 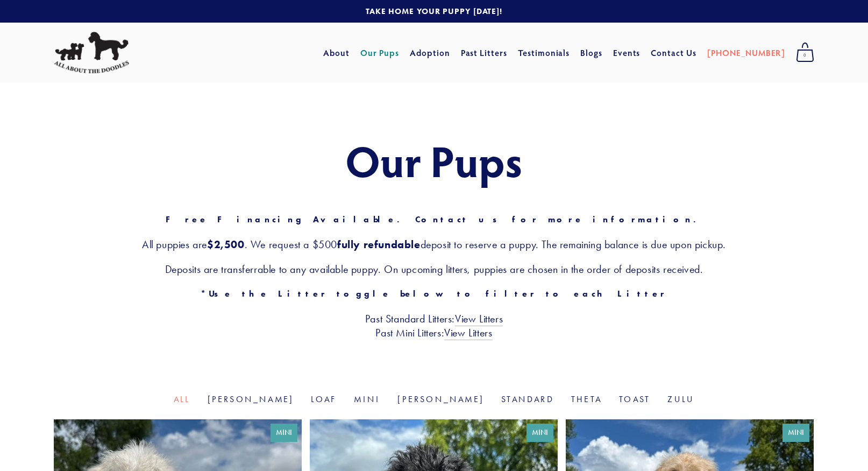 What do you see at coordinates (434, 161) in the screenshot?
I see `h1: Our Pups` at bounding box center [434, 161].